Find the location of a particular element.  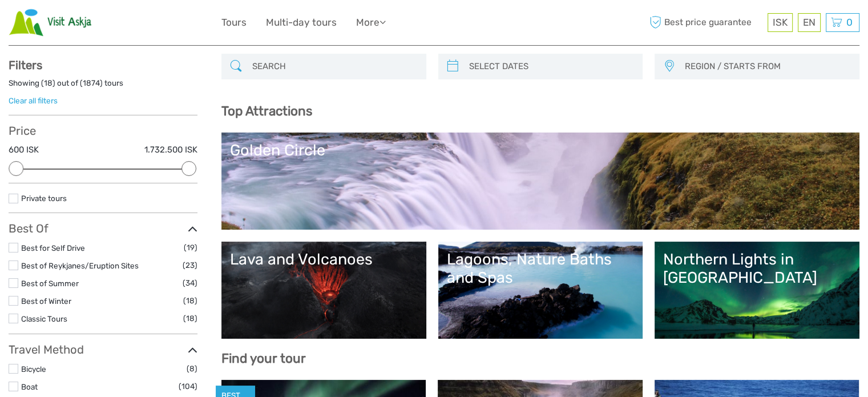

h3: Travel Method is located at coordinates (103, 350).